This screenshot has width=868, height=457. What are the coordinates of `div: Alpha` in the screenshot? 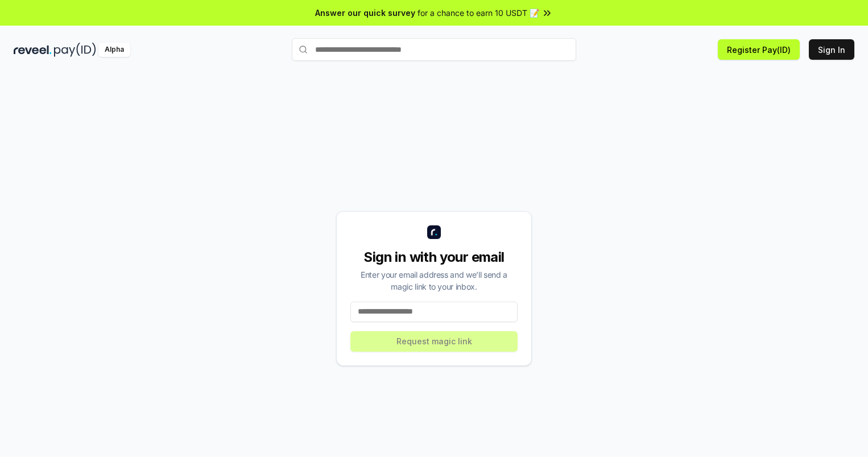 It's located at (115, 50).